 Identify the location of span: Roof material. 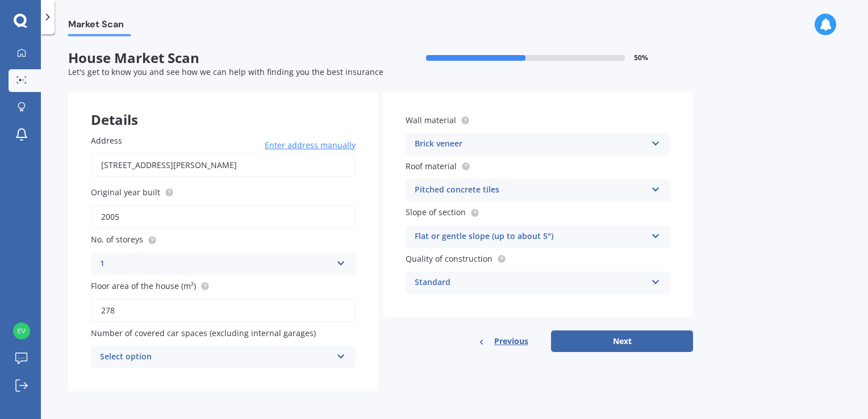
(431, 166).